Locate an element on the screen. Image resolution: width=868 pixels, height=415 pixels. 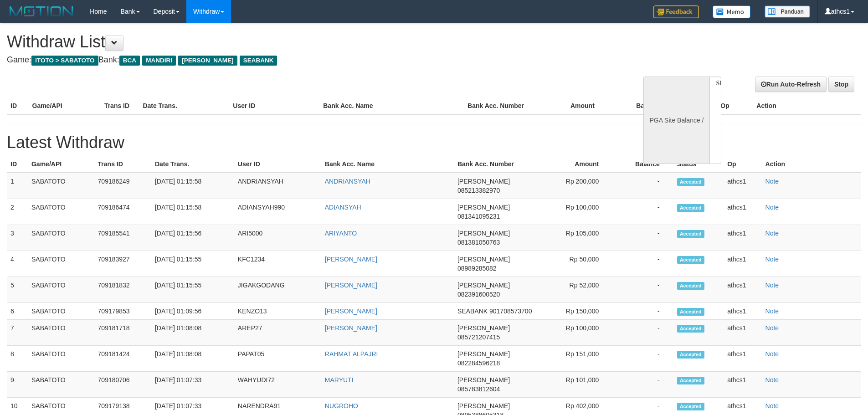
td: 2 is located at coordinates (17, 212).